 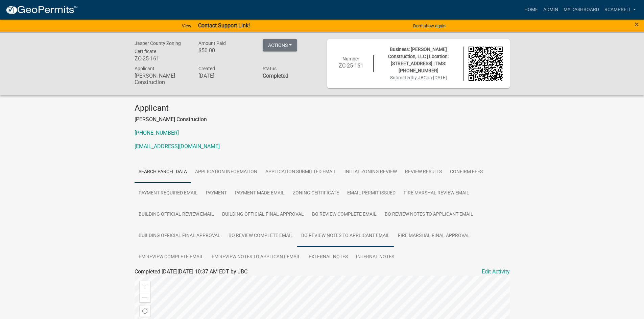 What do you see at coordinates (551, 10) in the screenshot?
I see `a: Admin` at bounding box center [551, 10].